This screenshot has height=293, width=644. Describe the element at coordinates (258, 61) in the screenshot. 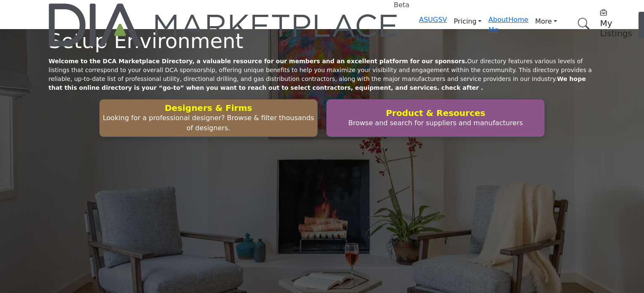

I see `strong: Welcome to the DCA Marketplace Directory, a valuable resource for our members and an excellent pl...` at that location.